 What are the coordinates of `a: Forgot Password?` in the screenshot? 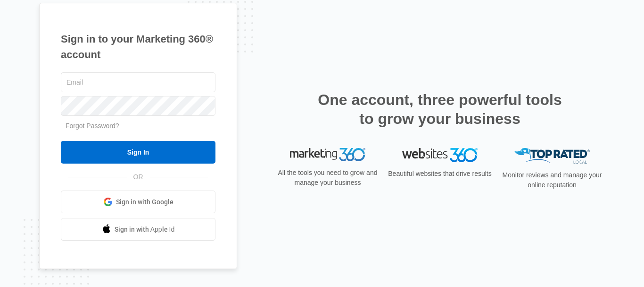 It's located at (93, 126).